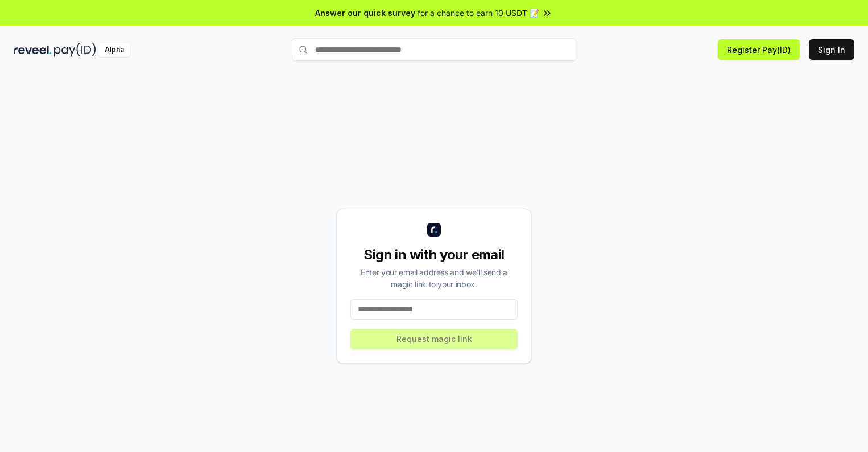 Image resolution: width=868 pixels, height=452 pixels. Describe the element at coordinates (434, 278) in the screenshot. I see `div: Enter your email address and we’ll send a magic link to your inbox.` at that location.